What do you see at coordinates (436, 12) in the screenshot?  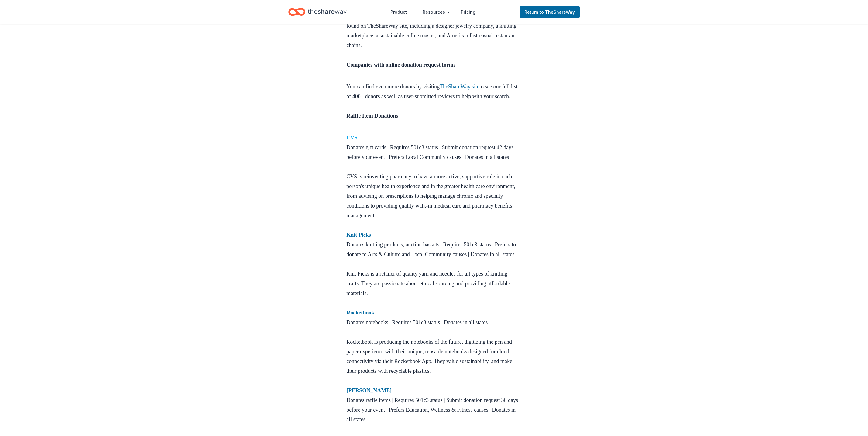 I see `button: Resources` at bounding box center [436, 12].